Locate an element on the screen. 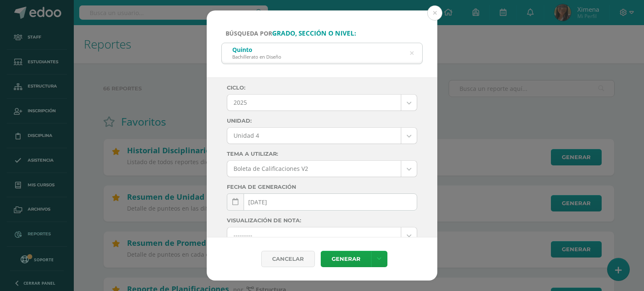  a: Boleta de Calificaciones V2 is located at coordinates (322, 169).